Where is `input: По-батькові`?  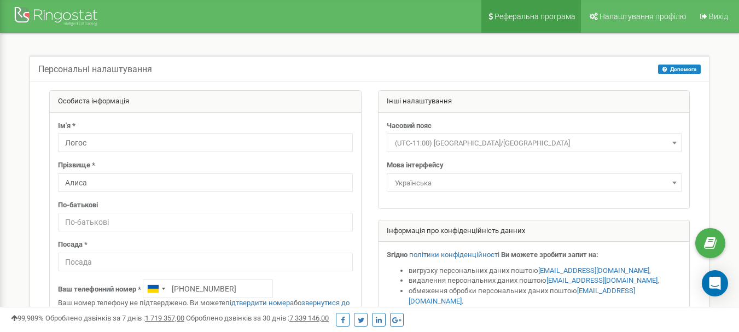 input: По-батькові is located at coordinates (205, 222).